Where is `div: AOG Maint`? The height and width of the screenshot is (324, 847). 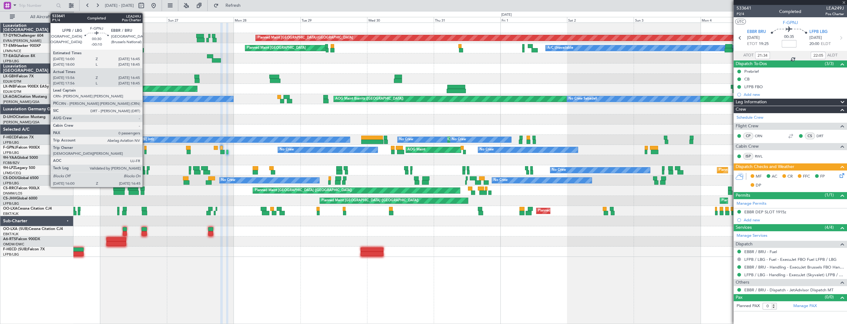
div: AOG Maint is located at coordinates (417, 150).